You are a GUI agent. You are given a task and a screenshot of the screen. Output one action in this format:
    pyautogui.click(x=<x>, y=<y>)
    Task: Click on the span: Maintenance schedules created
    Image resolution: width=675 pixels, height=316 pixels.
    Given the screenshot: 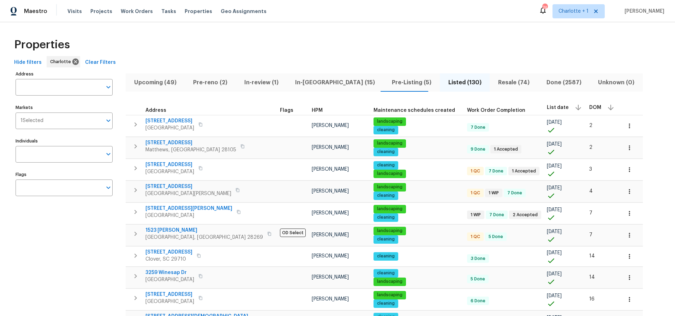 What is the action you would take?
    pyautogui.click(x=414, y=110)
    